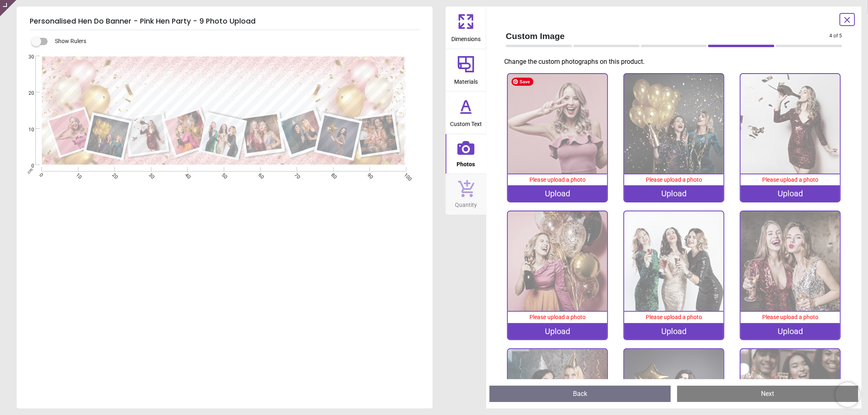 This screenshot has width=868, height=415. Describe the element at coordinates (26, 57) in the screenshot. I see `span: 30` at that location.